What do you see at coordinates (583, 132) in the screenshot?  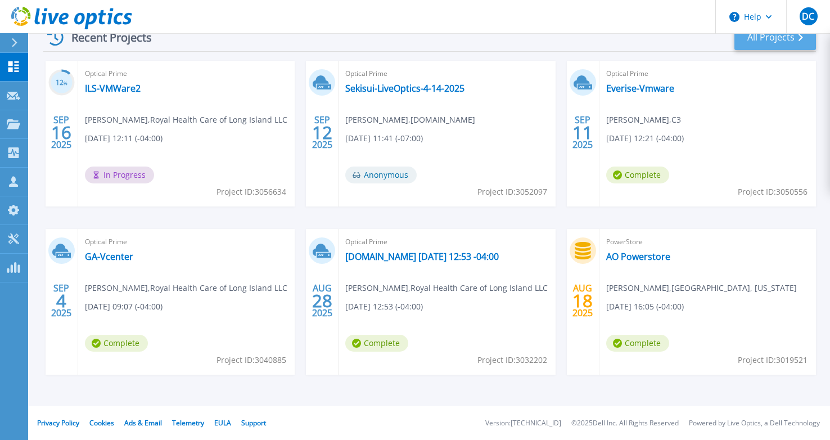 I see `span: 11` at bounding box center [583, 132].